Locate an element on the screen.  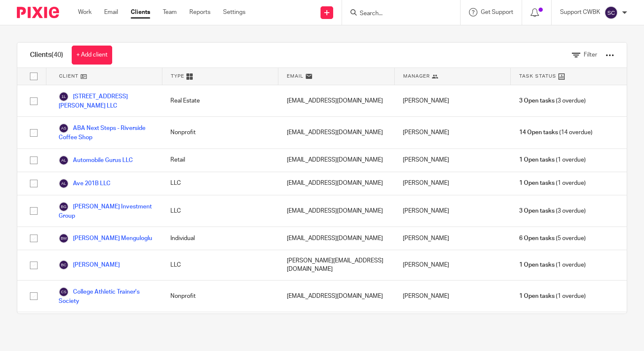
span: (5 overdue) is located at coordinates (553, 239).